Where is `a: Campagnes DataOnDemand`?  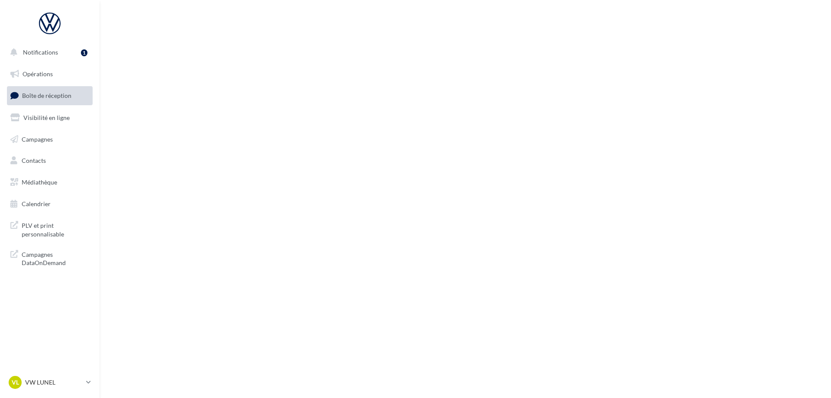 a: Campagnes DataOnDemand is located at coordinates (50, 257).